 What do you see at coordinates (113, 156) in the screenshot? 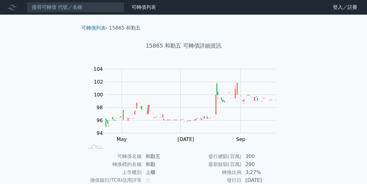
I see `td: 可轉債名稱` at bounding box center [113, 156].